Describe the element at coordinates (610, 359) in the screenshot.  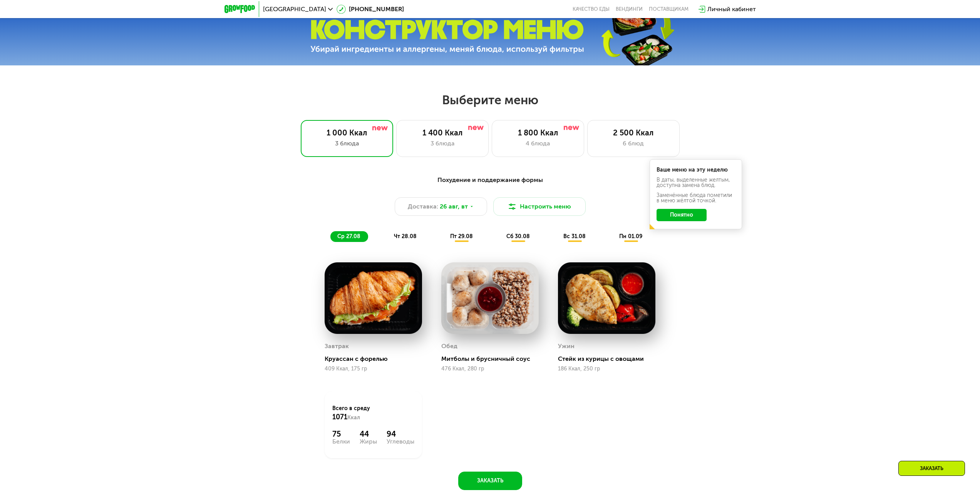
I see `div: Стейк из курицы с овощами` at that location.